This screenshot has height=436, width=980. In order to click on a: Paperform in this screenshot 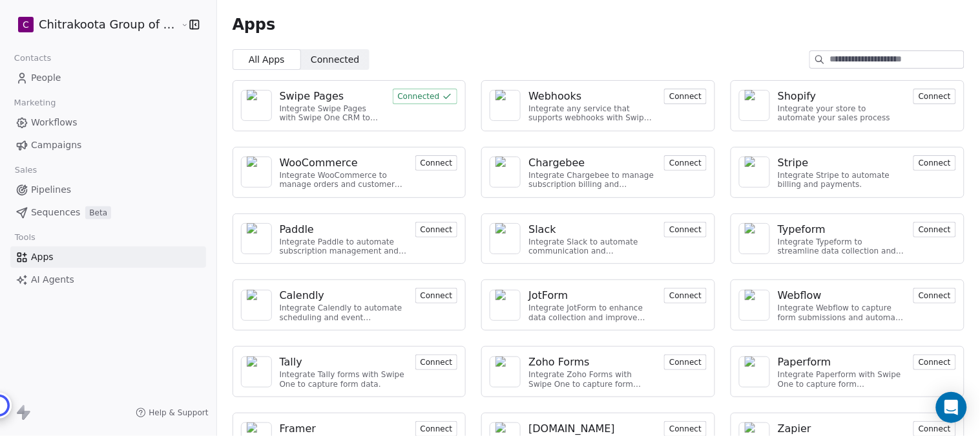, I will do `click(842, 362)`.